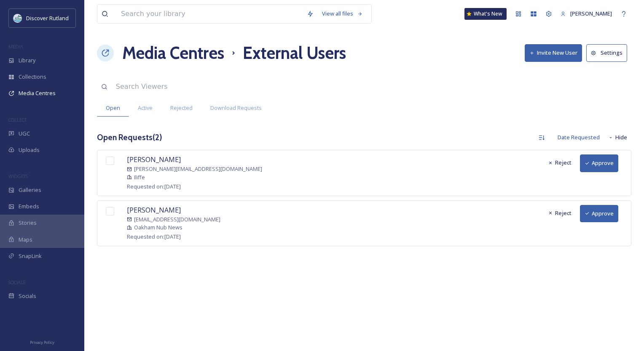 This screenshot has height=351, width=644. What do you see at coordinates (17, 120) in the screenshot?
I see `span: COLLECT` at bounding box center [17, 120].